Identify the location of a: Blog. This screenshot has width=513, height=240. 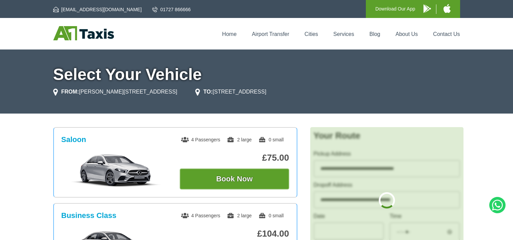
(375, 34).